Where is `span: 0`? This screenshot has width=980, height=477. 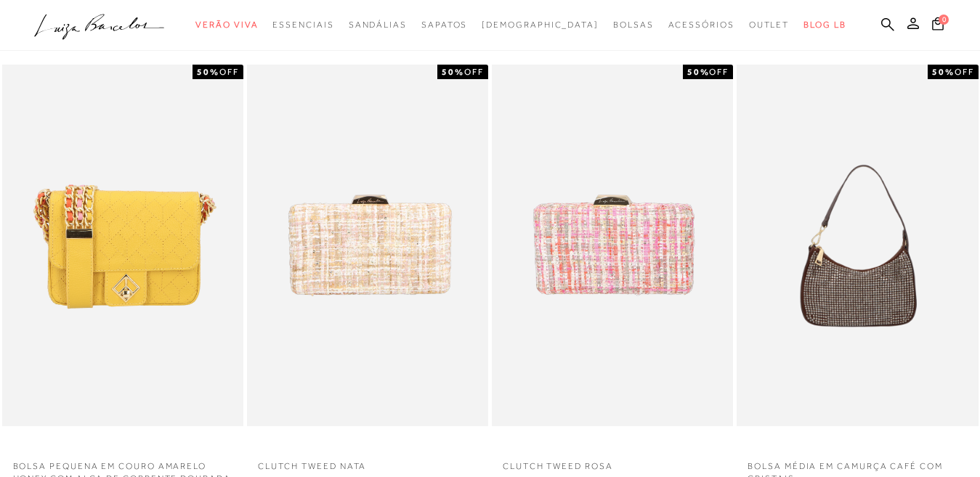 span: 0 is located at coordinates (944, 20).